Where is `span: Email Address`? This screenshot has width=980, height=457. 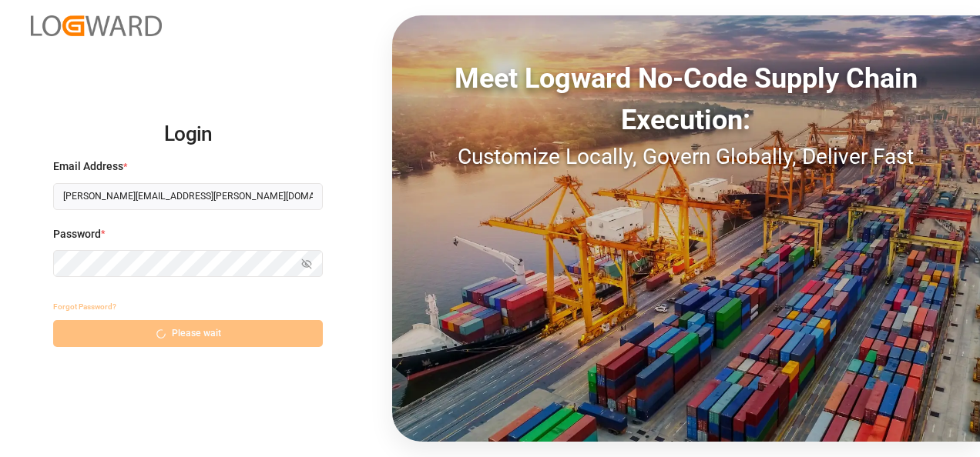 span: Email Address is located at coordinates (88, 166).